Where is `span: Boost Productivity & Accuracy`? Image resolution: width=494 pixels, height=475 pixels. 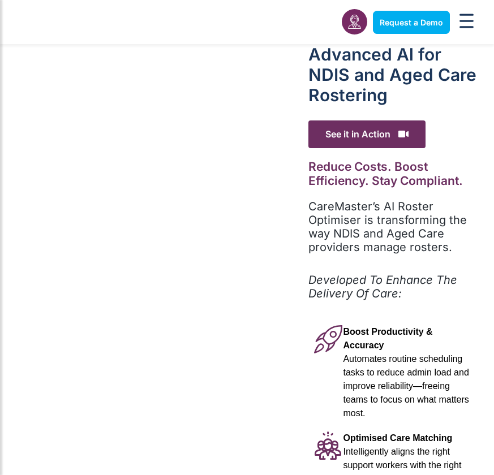
span: Boost Productivity & Accuracy is located at coordinates (388, 338).